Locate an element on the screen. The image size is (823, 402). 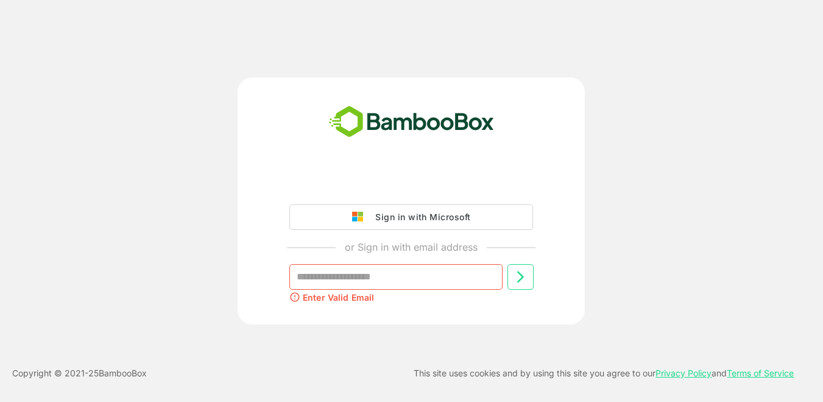
p: This site uses cookies and by using this site you agree to our and is located at coordinates (604, 373).